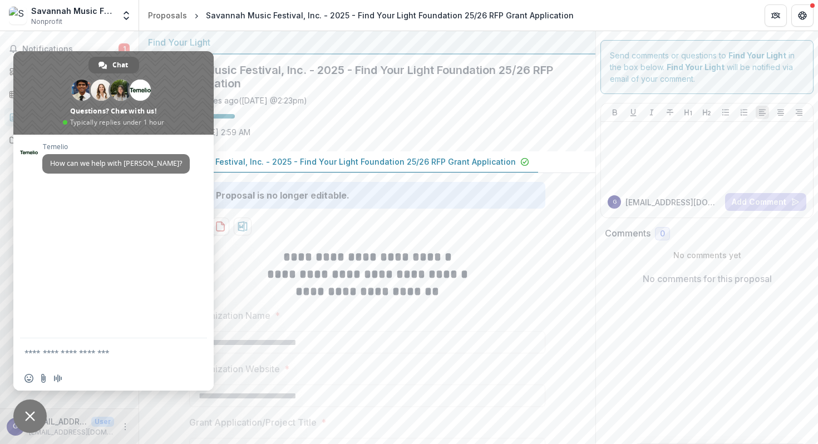 The height and width of the screenshot is (444, 818). What do you see at coordinates (670, 112) in the screenshot?
I see `button: Strike` at bounding box center [670, 112].